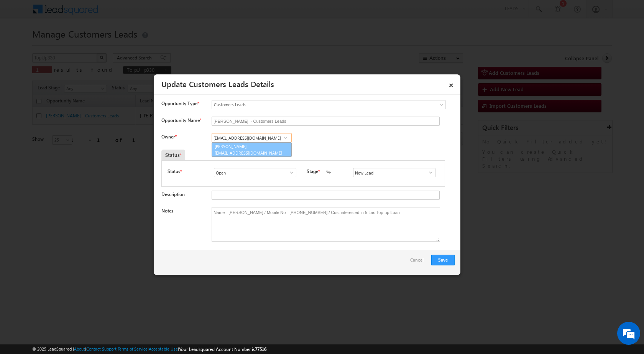 This screenshot has height=354, width=644. Describe the element at coordinates (167, 210) in the screenshot. I see `label: Notes` at that location.